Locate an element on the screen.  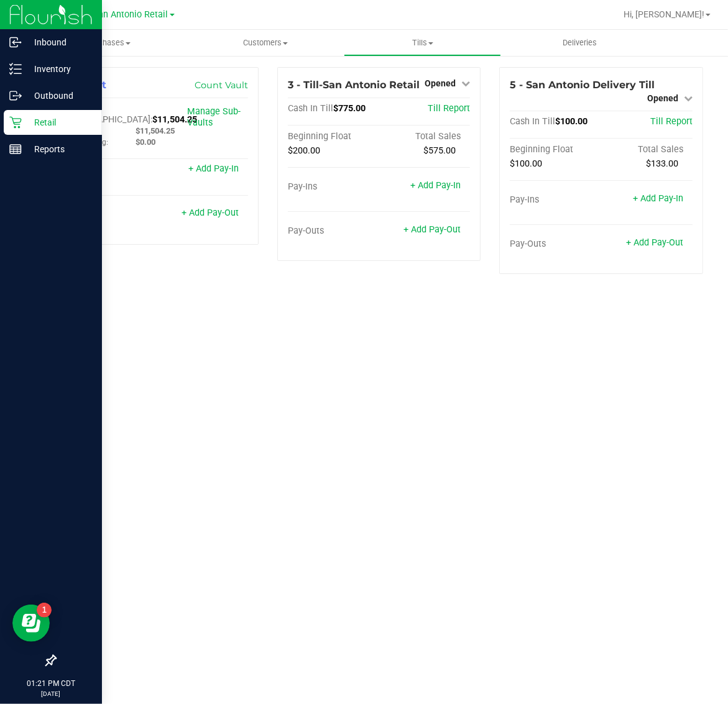
p: Inbound is located at coordinates (59, 42).